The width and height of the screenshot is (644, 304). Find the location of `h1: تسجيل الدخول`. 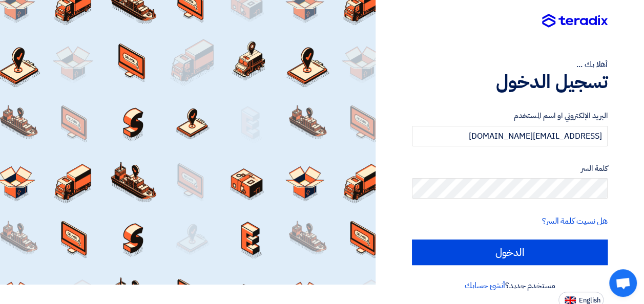

h1: تسجيل الدخول is located at coordinates (510, 82).